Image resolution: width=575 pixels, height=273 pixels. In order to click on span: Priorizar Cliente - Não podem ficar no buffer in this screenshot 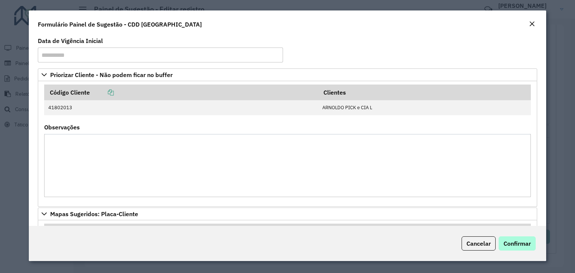, I will do `click(111, 75)`.